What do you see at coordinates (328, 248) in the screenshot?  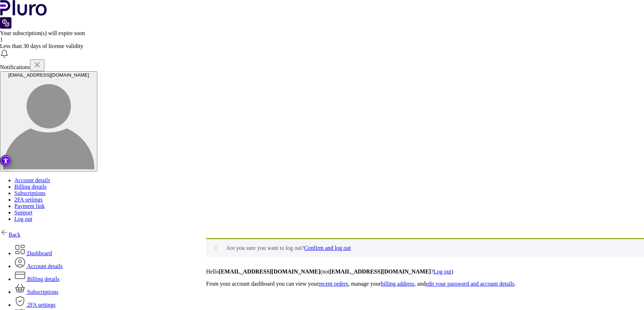 I see `a: Confirm and log out` at bounding box center [328, 248].